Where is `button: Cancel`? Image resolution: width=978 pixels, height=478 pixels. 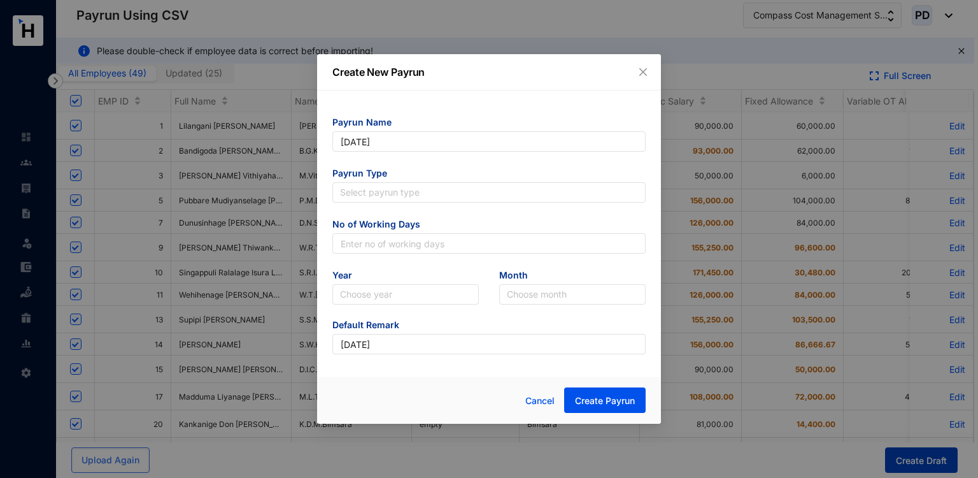
button: Cancel is located at coordinates (540, 401).